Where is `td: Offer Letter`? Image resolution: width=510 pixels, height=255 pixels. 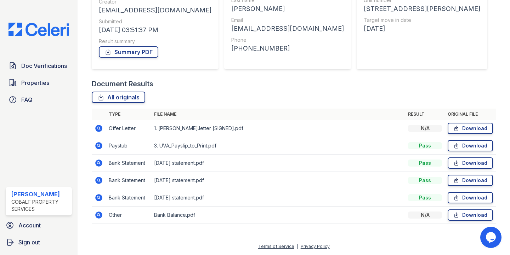
td: Offer Letter is located at coordinates (129, 129).